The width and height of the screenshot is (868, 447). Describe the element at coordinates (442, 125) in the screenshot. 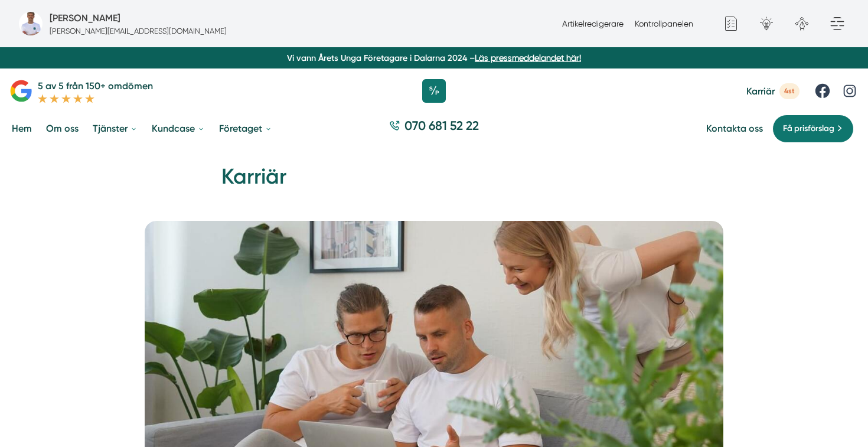

I see `span: 070 681 52 22` at that location.